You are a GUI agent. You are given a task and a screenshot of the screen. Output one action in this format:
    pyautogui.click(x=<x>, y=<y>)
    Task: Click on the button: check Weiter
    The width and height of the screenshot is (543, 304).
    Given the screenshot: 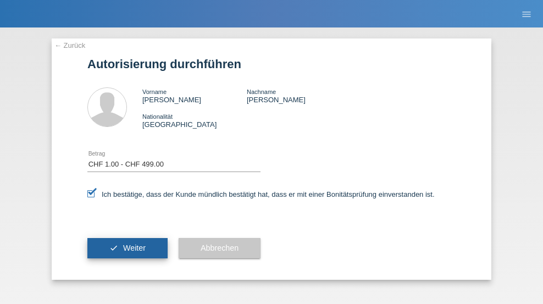 What is the action you would take?
    pyautogui.click(x=128, y=248)
    